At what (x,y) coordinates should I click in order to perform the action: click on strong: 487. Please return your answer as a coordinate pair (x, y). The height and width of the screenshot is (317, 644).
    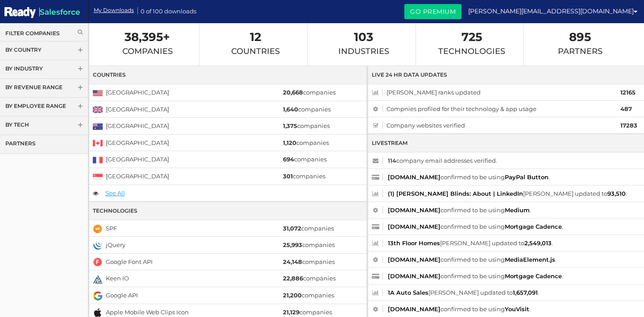
    Looking at the image, I should click on (626, 109).